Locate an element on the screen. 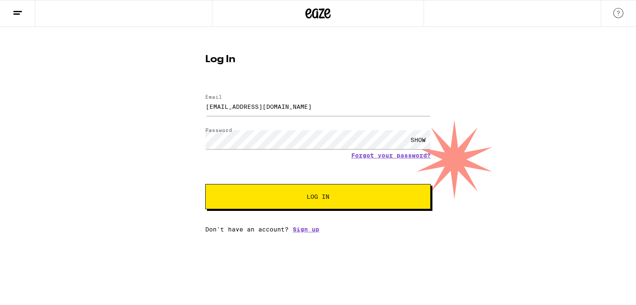 This screenshot has width=636, height=305. a: Forgot your password? is located at coordinates (391, 156).